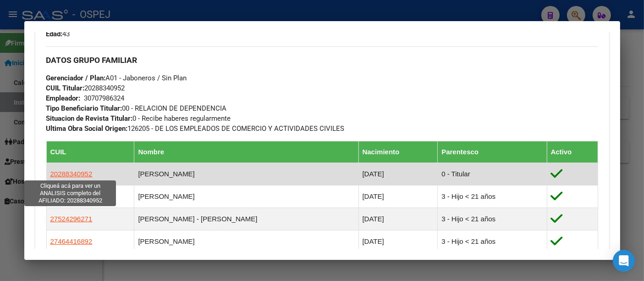 This screenshot has height=281, width=644. What do you see at coordinates (116, 78) in the screenshot?
I see `span: A01 - Jaboneros / Sin Plan` at bounding box center [116, 78].